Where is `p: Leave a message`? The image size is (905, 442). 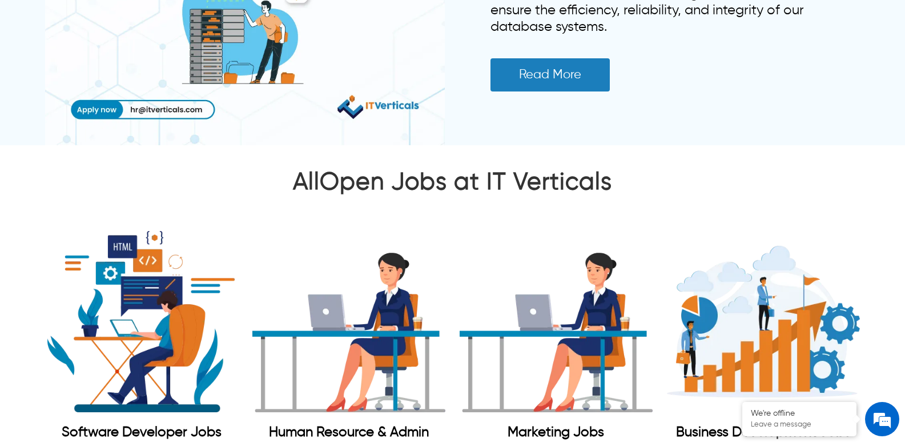 p: Leave a message is located at coordinates (800, 424).